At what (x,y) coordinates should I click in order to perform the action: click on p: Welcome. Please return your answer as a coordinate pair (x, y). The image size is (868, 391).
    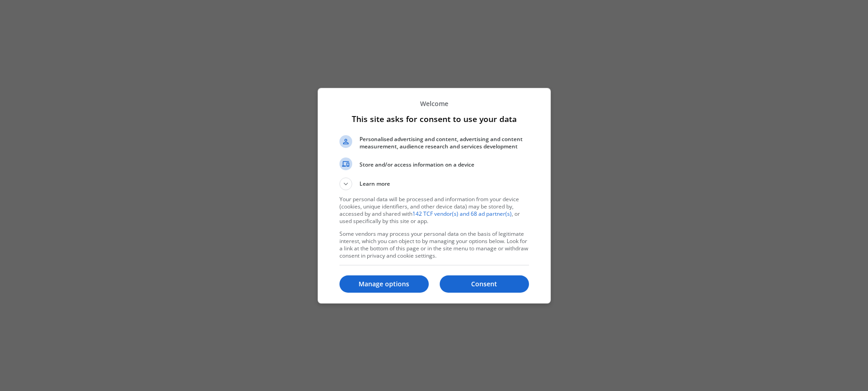
    Looking at the image, I should click on (434, 103).